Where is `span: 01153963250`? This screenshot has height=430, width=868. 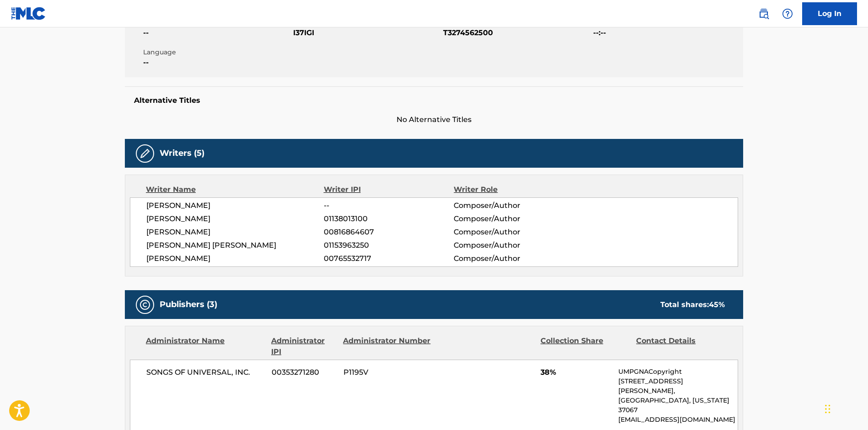
span: 01153963250 is located at coordinates (389, 245).